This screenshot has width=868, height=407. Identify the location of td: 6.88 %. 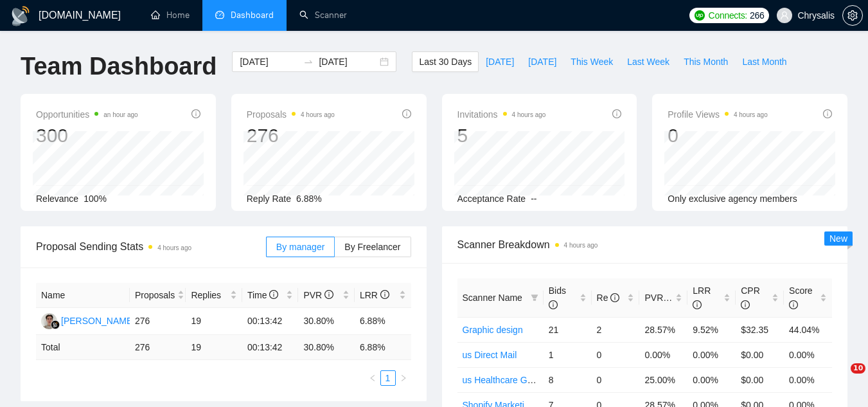
(383, 347).